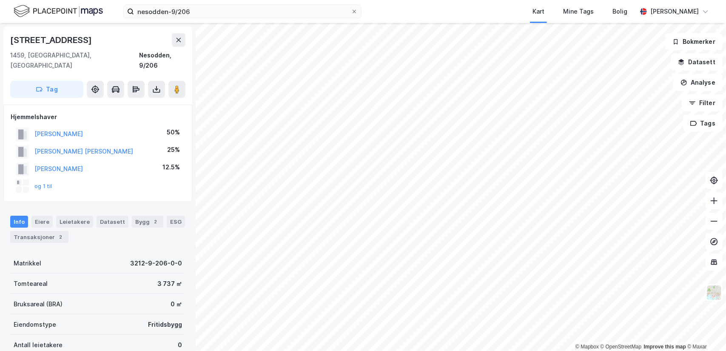 This screenshot has width=726, height=351. Describe the element at coordinates (242, 11) in the screenshot. I see `input: Søk på adresse, matrikkel, gårdeiere, leietakere eller personer` at that location.